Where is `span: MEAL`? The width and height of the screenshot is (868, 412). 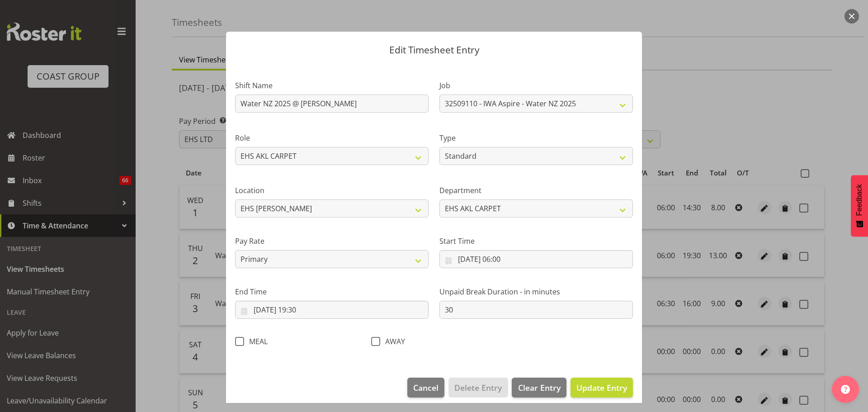 span: MEAL is located at coordinates (256, 341).